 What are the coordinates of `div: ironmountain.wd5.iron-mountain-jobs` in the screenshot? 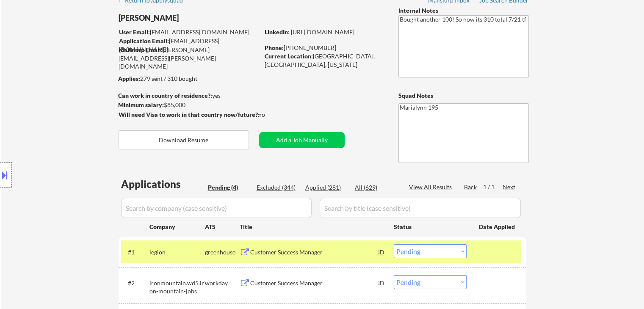 It's located at (177, 287).